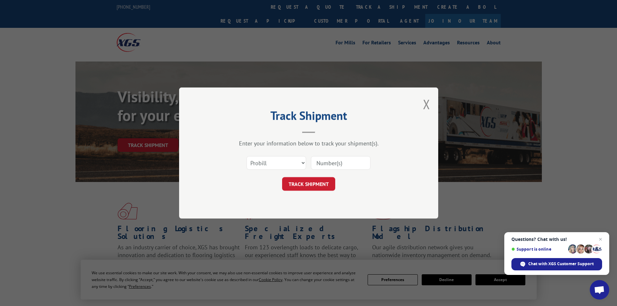 This screenshot has width=617, height=306. Describe the element at coordinates (341, 163) in the screenshot. I see `input: Number(s)` at that location.